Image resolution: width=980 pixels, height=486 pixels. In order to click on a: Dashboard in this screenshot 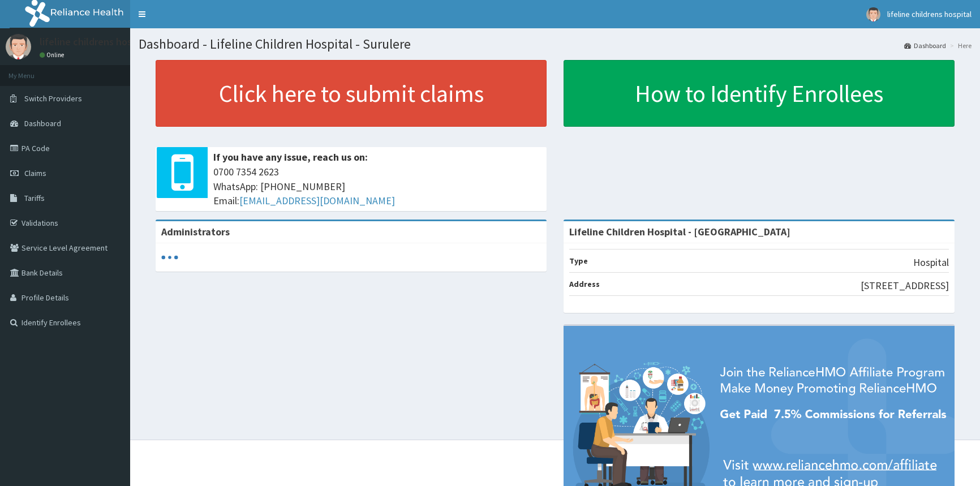, I will do `click(925, 45)`.